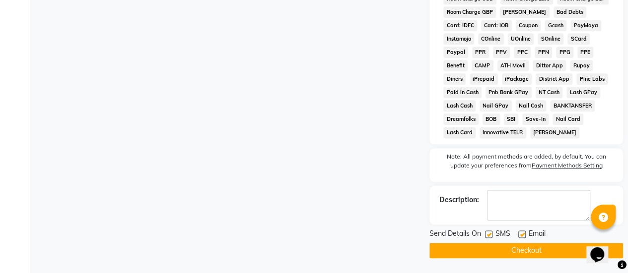  I want to click on span: COnline, so click(491, 39).